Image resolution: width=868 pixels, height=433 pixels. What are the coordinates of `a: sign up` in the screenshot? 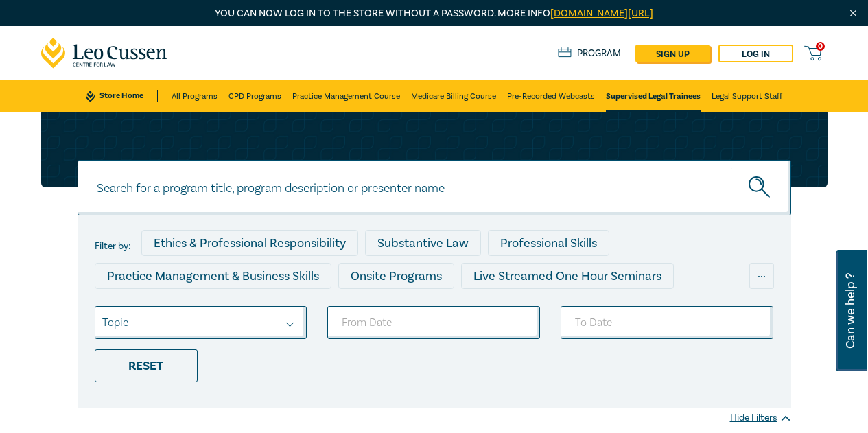 It's located at (673, 54).